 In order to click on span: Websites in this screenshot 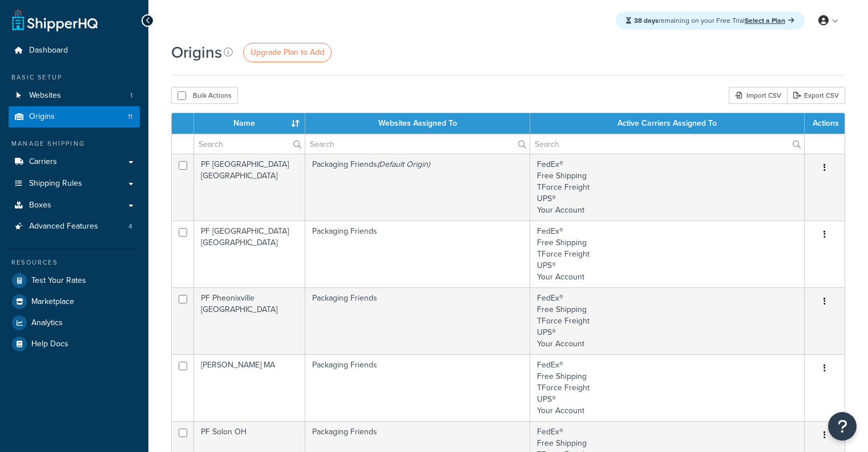, I will do `click(45, 95)`.